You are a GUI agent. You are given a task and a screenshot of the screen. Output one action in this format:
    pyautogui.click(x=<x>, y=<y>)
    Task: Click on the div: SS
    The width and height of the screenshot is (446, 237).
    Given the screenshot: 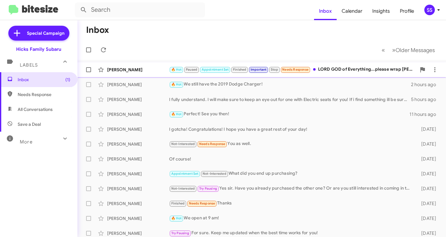 What is the action you would take?
    pyautogui.click(x=429, y=10)
    